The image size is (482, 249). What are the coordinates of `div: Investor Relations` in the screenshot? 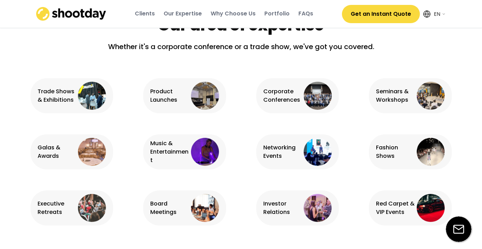 It's located at (282, 208).